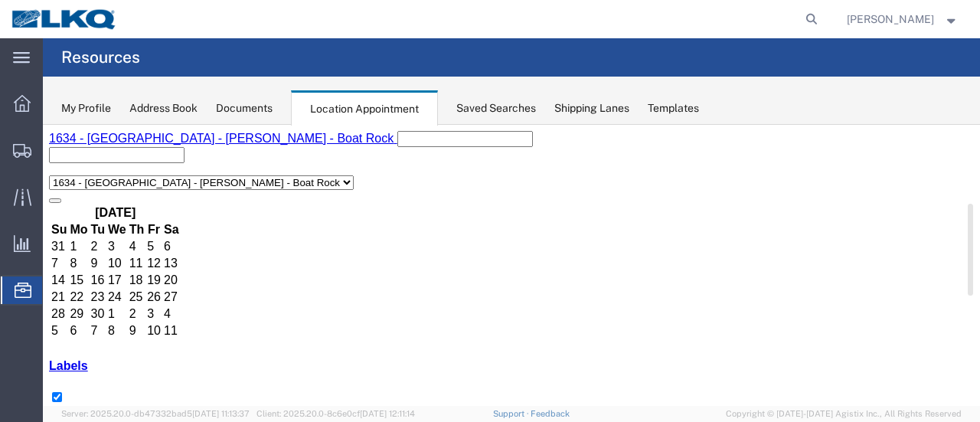  I want to click on td: 14, so click(16, 155).